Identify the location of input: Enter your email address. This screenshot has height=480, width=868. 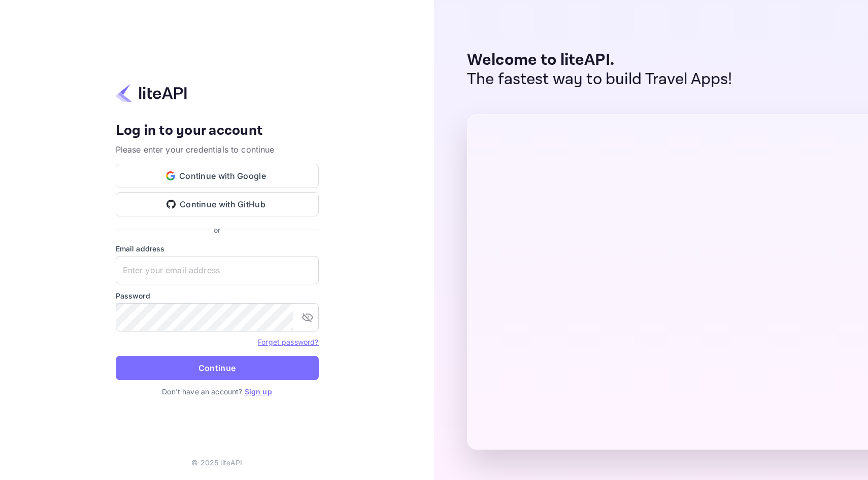
(217, 271).